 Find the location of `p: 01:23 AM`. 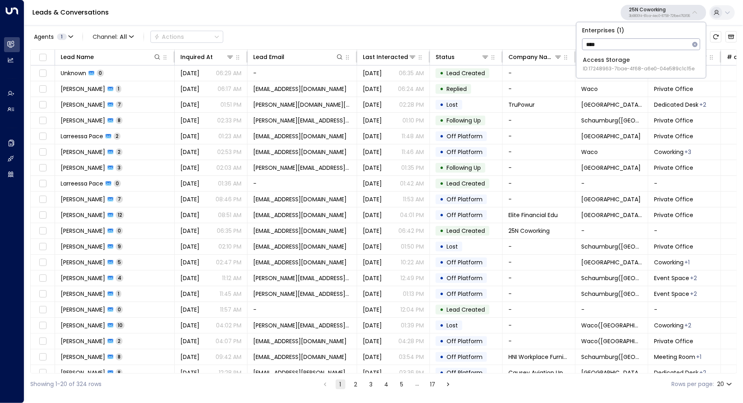

p: 01:23 AM is located at coordinates (230, 136).